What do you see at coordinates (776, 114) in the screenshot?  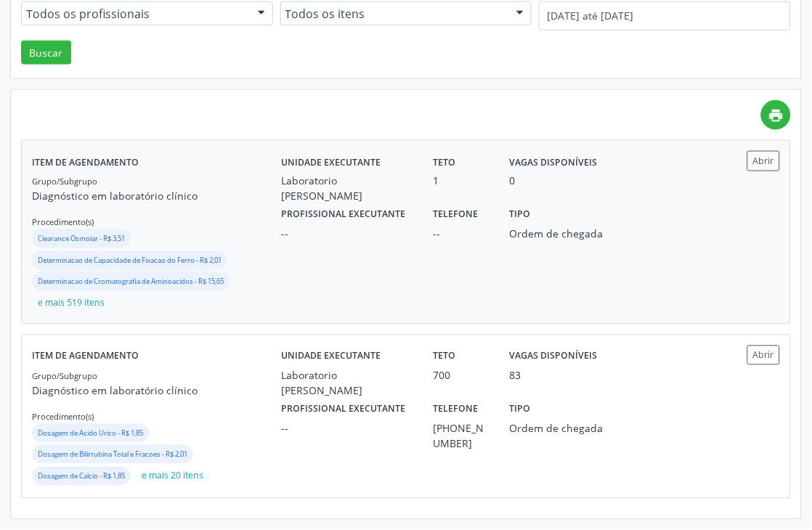 I see `a: print` at bounding box center [776, 114].